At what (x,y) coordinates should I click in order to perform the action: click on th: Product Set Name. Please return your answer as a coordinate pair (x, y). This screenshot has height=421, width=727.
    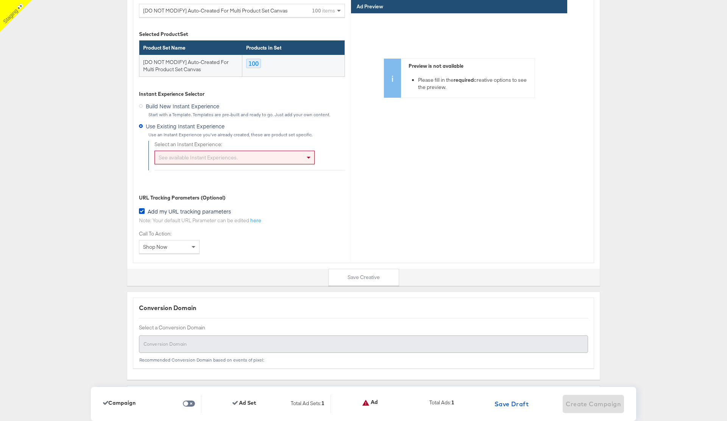
    Looking at the image, I should click on (191, 48).